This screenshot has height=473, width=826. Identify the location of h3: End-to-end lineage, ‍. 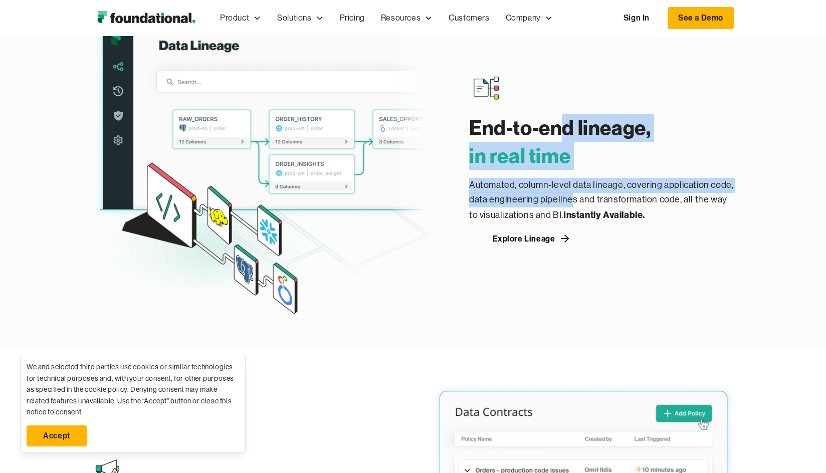
(602, 142).